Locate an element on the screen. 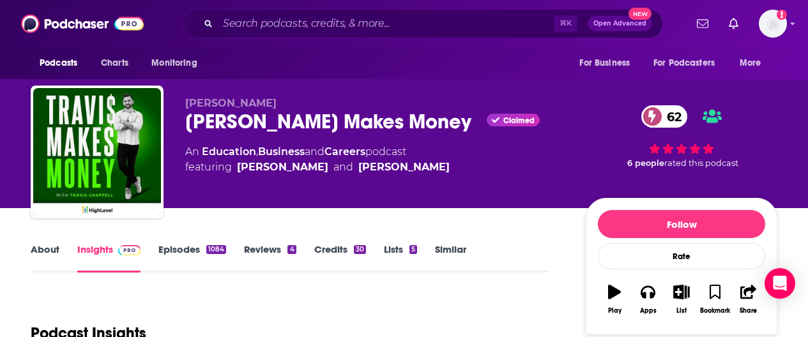  img: Podchaser - Follow, Share and Rate Podcasts is located at coordinates (82, 24).